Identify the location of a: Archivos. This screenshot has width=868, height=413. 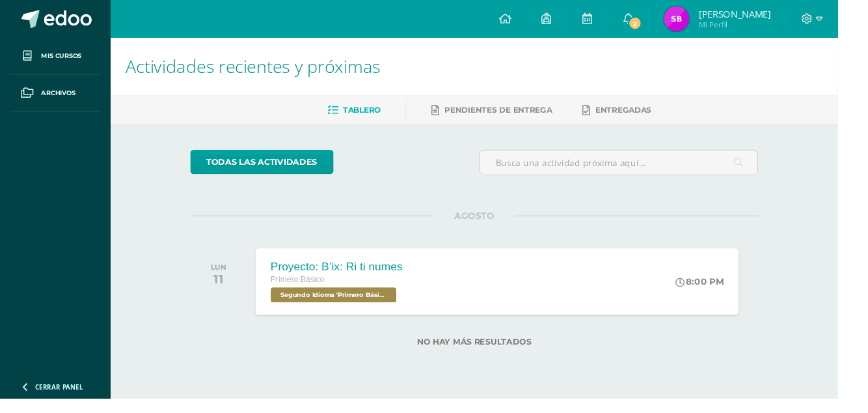
(57, 97).